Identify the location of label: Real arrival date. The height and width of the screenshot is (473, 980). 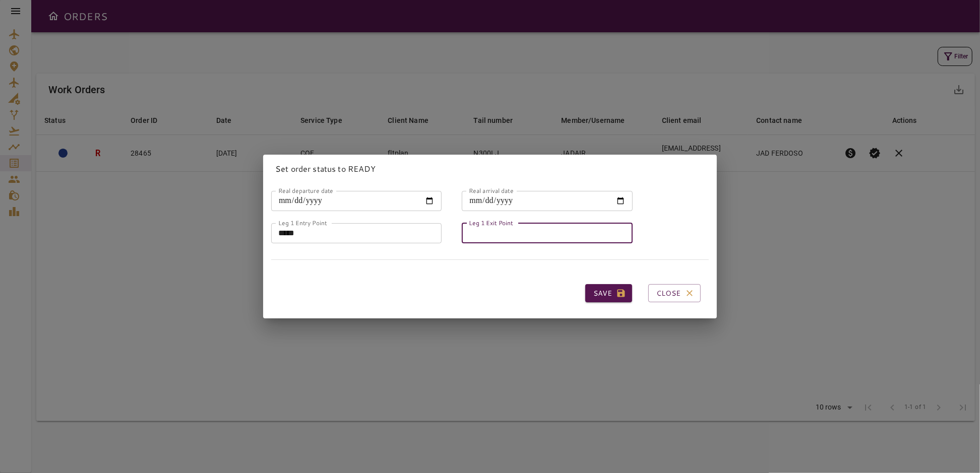
(491, 191).